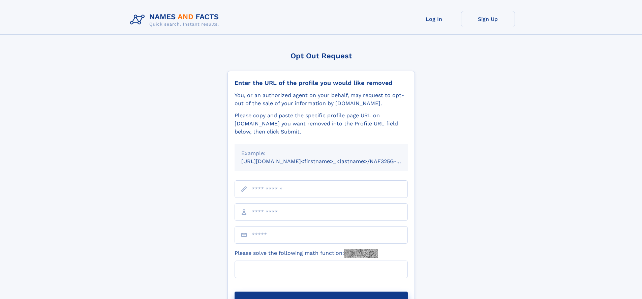 The width and height of the screenshot is (642, 299). I want to click on a: Log In, so click(434, 19).